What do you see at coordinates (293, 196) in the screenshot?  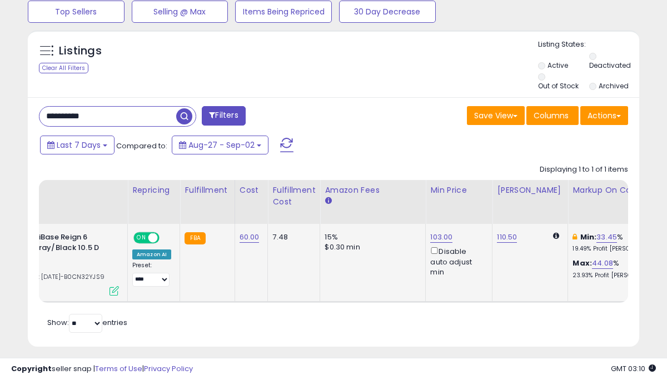 I see `div: Fulfillment Cost` at bounding box center [293, 196].